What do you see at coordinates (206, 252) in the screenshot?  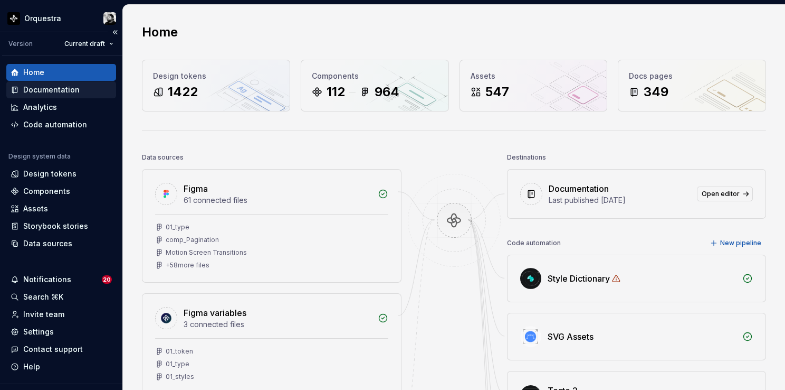 I see `div: Motion Screen Transitions` at bounding box center [206, 252].